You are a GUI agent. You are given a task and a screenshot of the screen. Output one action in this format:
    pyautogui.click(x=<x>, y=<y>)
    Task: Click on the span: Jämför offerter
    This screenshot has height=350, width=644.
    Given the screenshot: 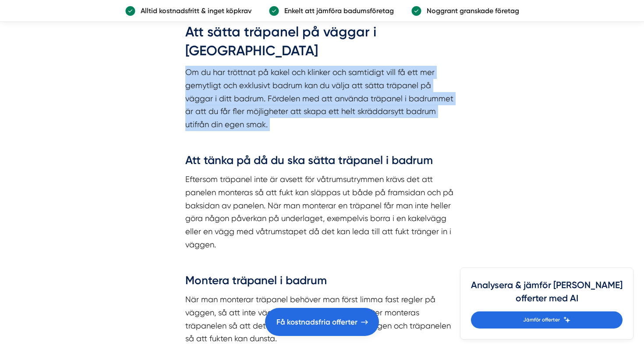 What is the action you would take?
    pyautogui.click(x=542, y=320)
    